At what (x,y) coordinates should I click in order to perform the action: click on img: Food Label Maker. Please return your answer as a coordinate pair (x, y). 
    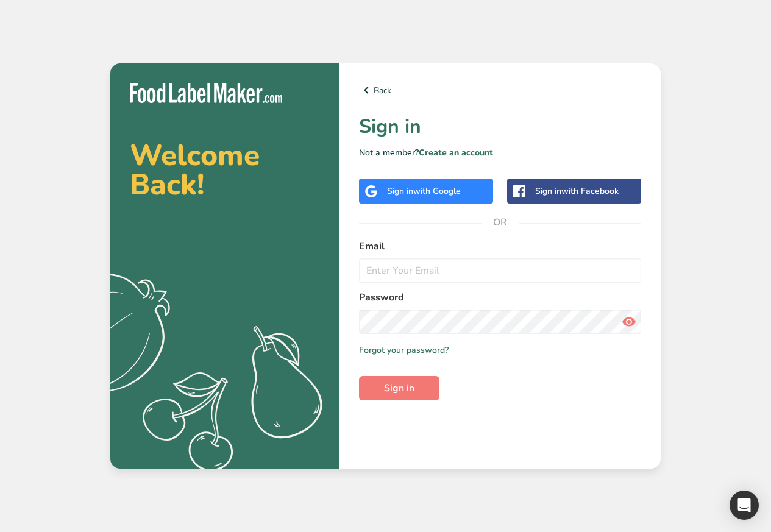
    Looking at the image, I should click on (206, 93).